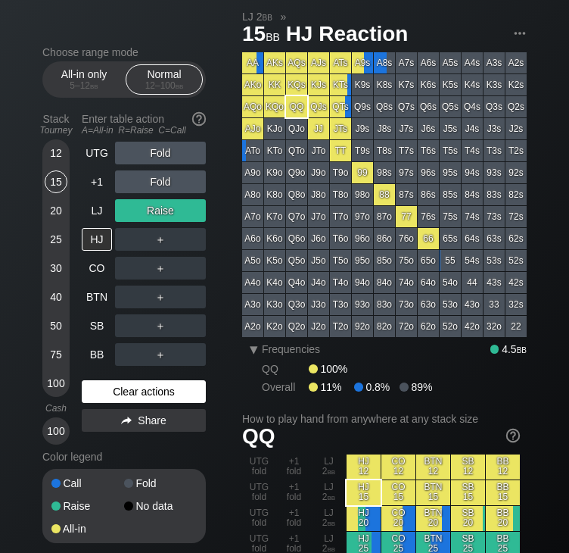 This screenshot has width=569, height=553. Describe the element at coordinates (363, 217) in the screenshot. I see `div: 97o` at that location.